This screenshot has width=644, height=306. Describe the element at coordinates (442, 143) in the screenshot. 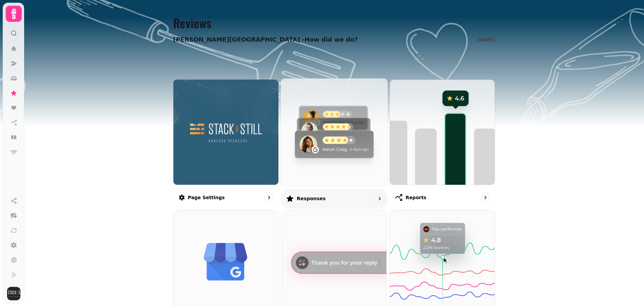

I see `a: ReportsReports` at that location.